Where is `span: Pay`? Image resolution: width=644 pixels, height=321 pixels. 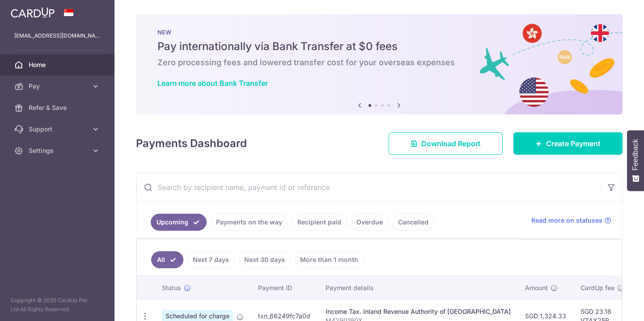 span: Pay is located at coordinates (58, 86).